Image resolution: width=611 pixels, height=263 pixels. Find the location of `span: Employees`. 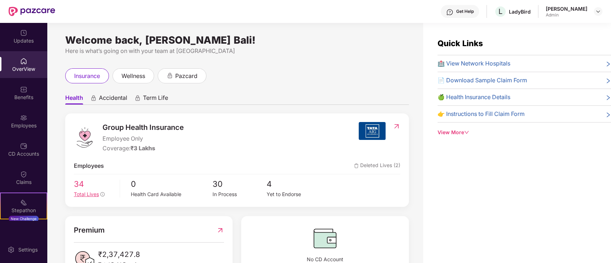

span: Employees is located at coordinates (89, 166).